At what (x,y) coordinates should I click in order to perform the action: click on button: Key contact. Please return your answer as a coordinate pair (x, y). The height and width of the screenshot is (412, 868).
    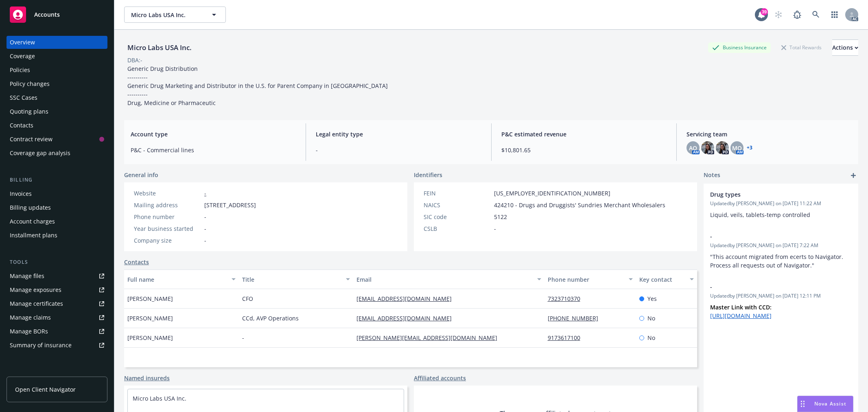
    Looking at the image, I should click on (666, 280).